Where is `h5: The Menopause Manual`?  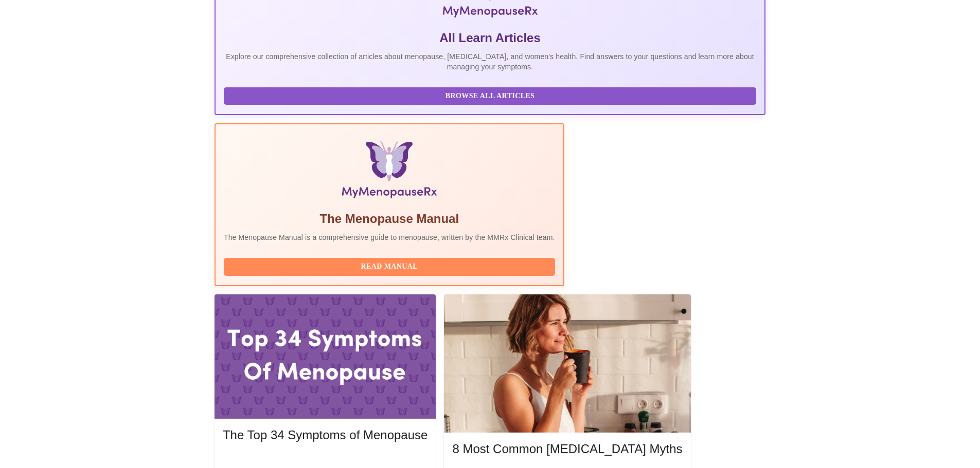
h5: The Menopause Manual is located at coordinates (390, 219).